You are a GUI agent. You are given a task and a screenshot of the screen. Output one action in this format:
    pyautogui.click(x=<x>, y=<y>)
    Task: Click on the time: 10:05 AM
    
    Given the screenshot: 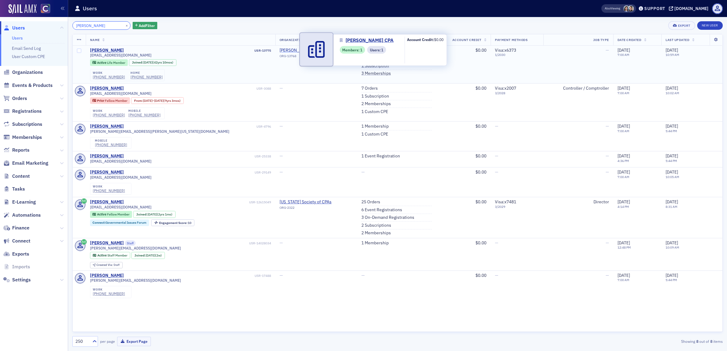 What is the action you would take?
    pyautogui.click(x=672, y=177)
    